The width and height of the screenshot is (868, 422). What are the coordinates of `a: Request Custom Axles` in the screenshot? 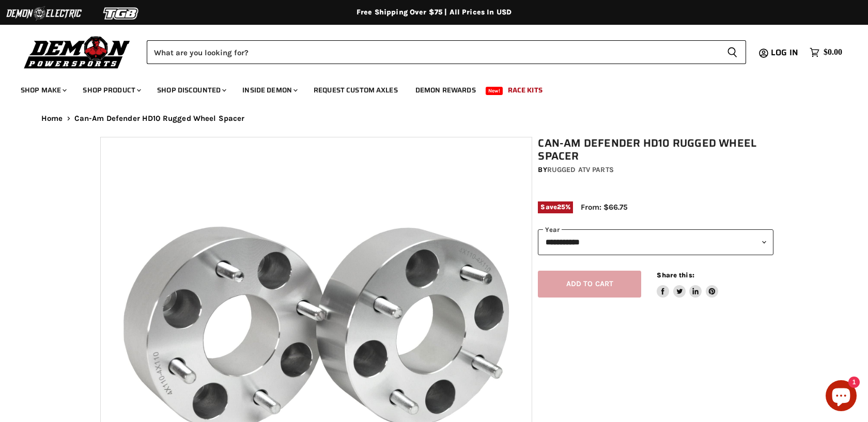 It's located at (356, 90).